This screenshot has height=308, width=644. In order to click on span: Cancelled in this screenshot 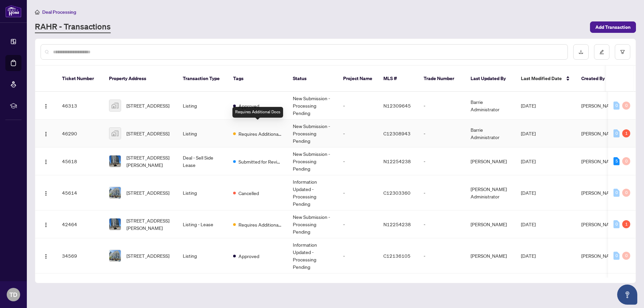, I will do `click(249, 193)`.